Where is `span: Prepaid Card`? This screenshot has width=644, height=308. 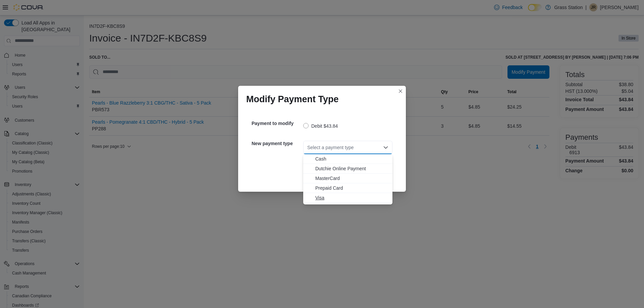 span: Prepaid Card is located at coordinates (352, 188).